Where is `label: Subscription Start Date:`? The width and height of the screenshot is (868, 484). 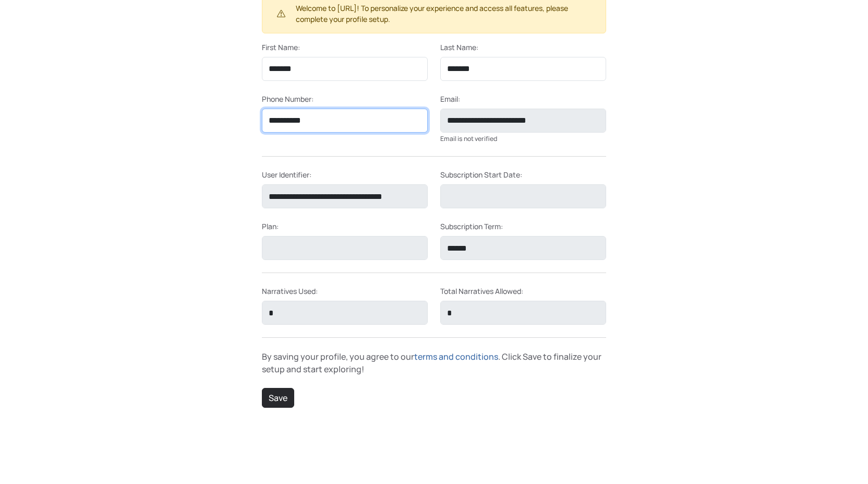 label: Subscription Start Date: is located at coordinates (481, 175).